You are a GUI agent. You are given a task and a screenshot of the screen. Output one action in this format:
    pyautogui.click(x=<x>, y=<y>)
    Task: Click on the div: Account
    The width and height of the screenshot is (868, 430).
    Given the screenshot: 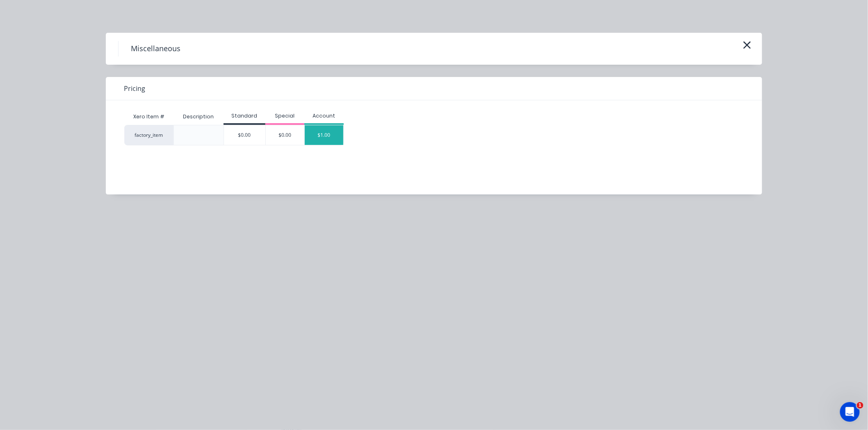 What is the action you would take?
    pyautogui.click(x=324, y=116)
    